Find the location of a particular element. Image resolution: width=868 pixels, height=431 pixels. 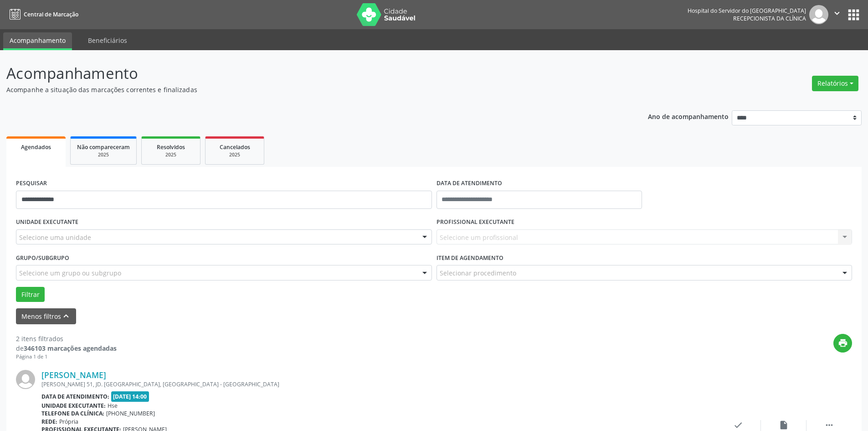

button: print is located at coordinates (843, 343).